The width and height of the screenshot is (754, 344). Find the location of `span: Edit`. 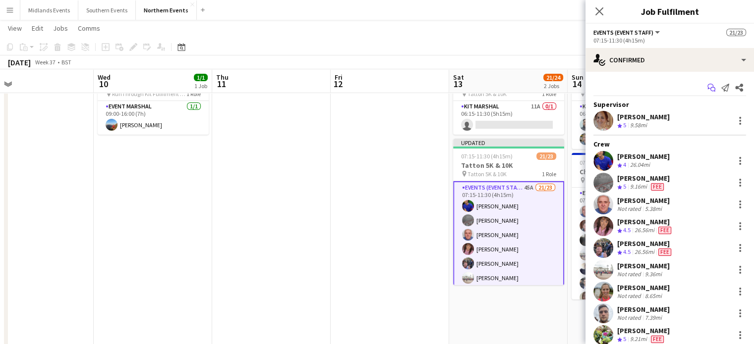

span: Edit is located at coordinates (37, 28).